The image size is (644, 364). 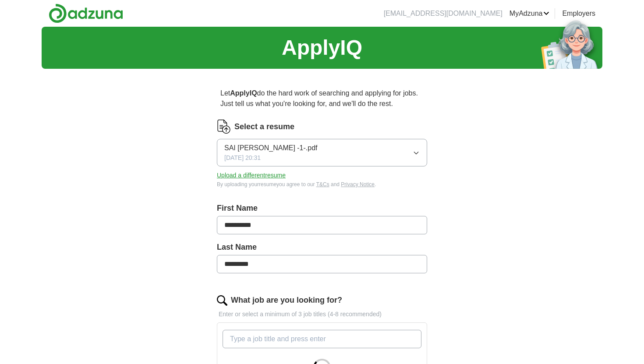 What do you see at coordinates (86, 14) in the screenshot?
I see `img: Adzuna logo` at bounding box center [86, 14].